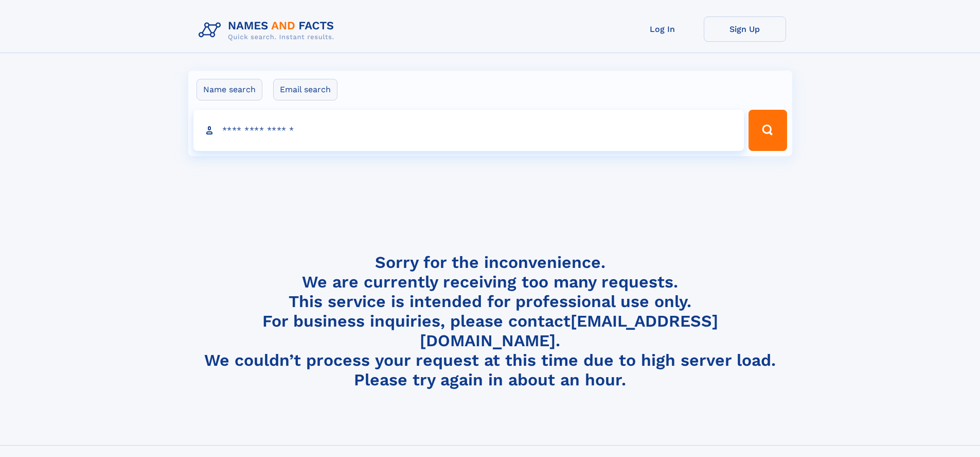 Image resolution: width=980 pixels, height=457 pixels. I want to click on a: Sign Up, so click(745, 29).